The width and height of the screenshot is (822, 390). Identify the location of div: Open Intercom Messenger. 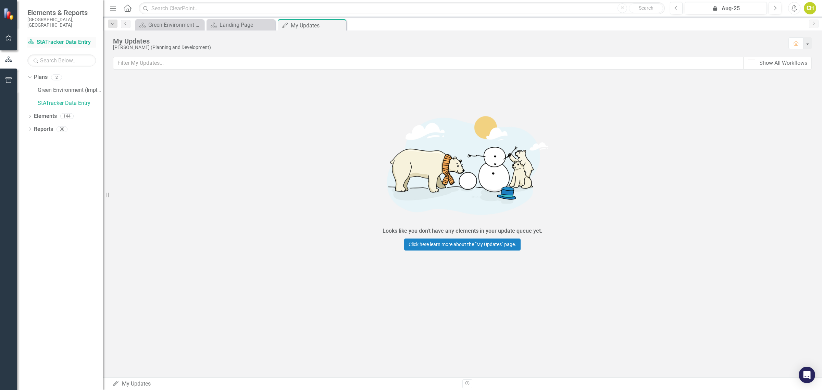
(807, 375).